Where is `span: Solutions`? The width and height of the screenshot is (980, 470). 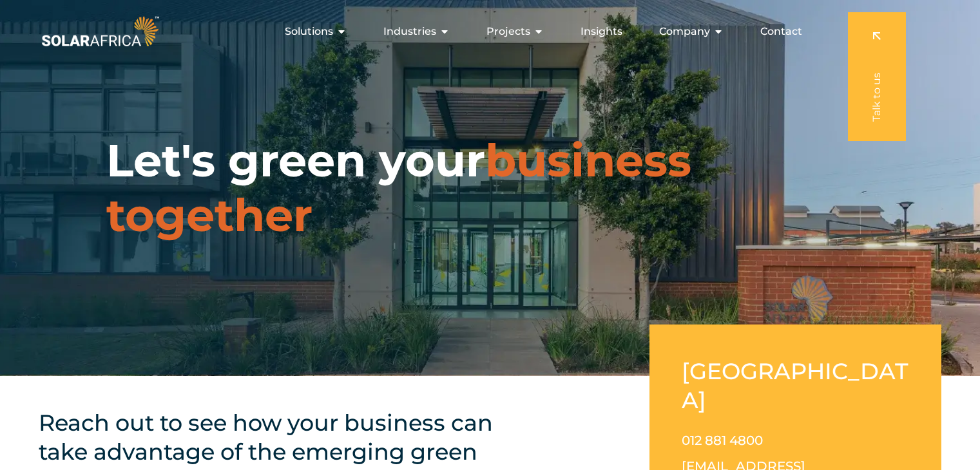
span: Solutions is located at coordinates (309, 32).